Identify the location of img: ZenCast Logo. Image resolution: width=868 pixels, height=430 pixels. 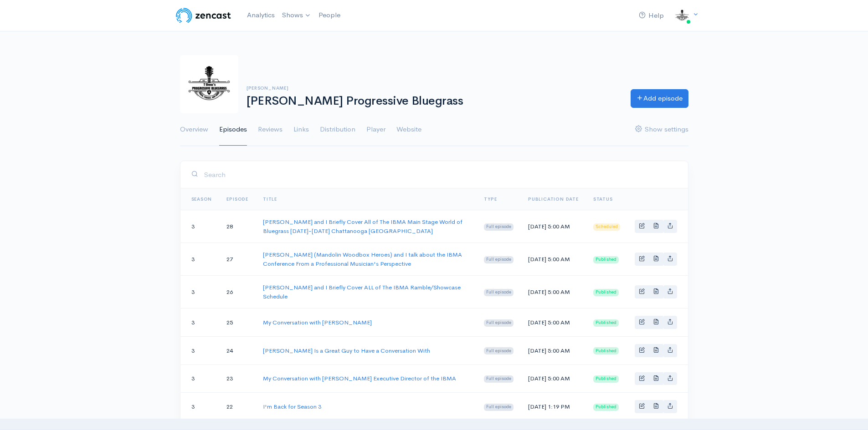
(203, 16).